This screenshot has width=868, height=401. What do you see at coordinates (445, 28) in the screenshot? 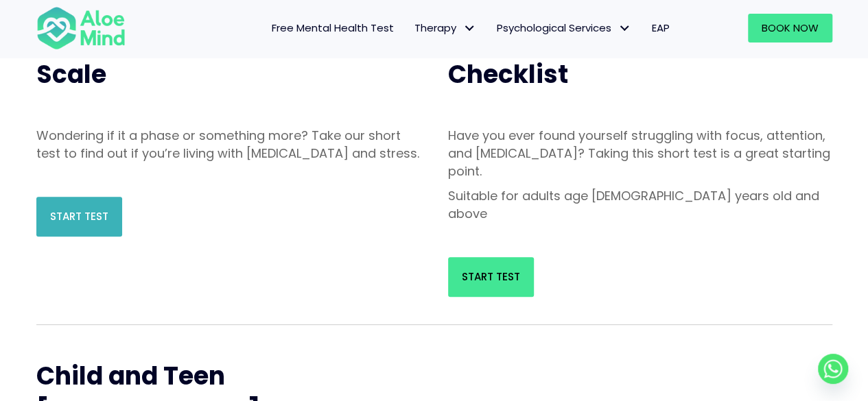
I see `a: TherapyTherapy: submenu` at bounding box center [445, 28].